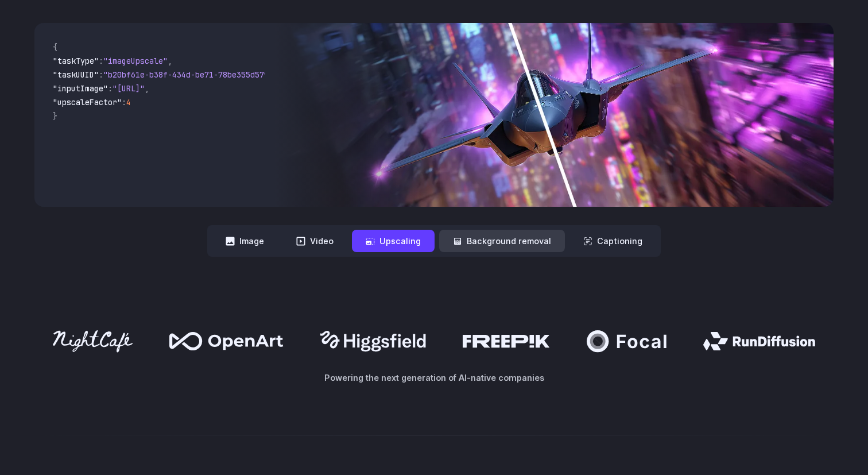  What do you see at coordinates (80, 88) in the screenshot?
I see `span: "inputImage"` at bounding box center [80, 88].